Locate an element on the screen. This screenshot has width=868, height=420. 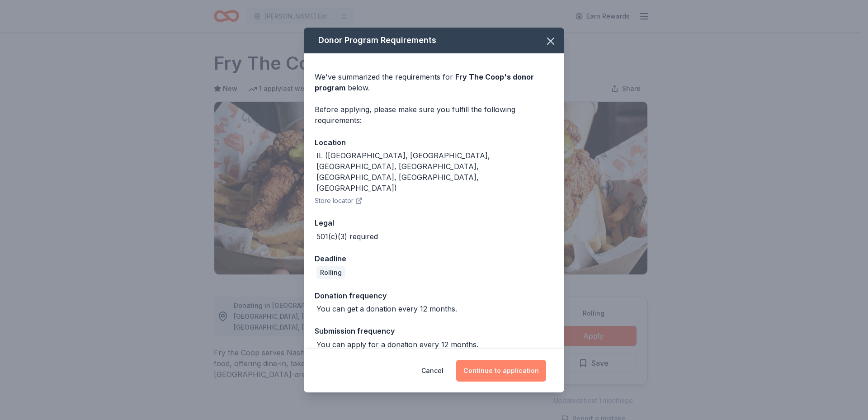
button: Store locator is located at coordinates (339, 201).